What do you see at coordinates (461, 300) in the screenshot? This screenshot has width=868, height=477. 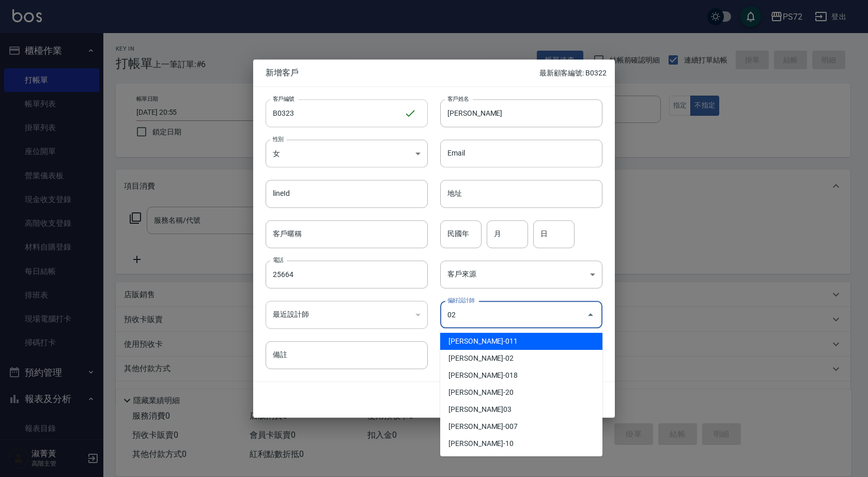 I see `label: 偏好設計師` at bounding box center [461, 300].